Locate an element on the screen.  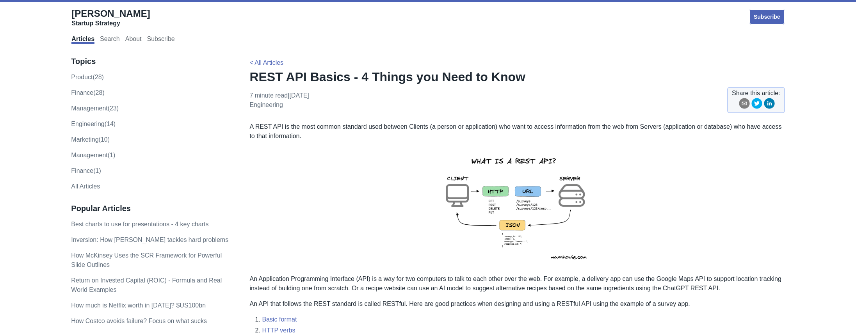
a: Basic format is located at coordinates (279, 319).